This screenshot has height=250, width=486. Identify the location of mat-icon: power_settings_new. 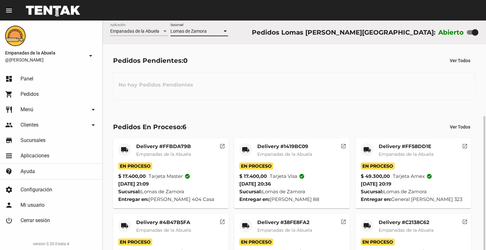
(9, 221).